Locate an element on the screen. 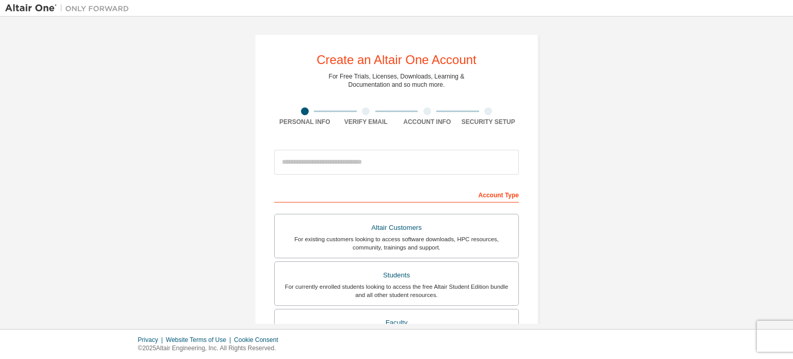 This screenshot has height=359, width=793. div: Personal Info is located at coordinates (305, 122).